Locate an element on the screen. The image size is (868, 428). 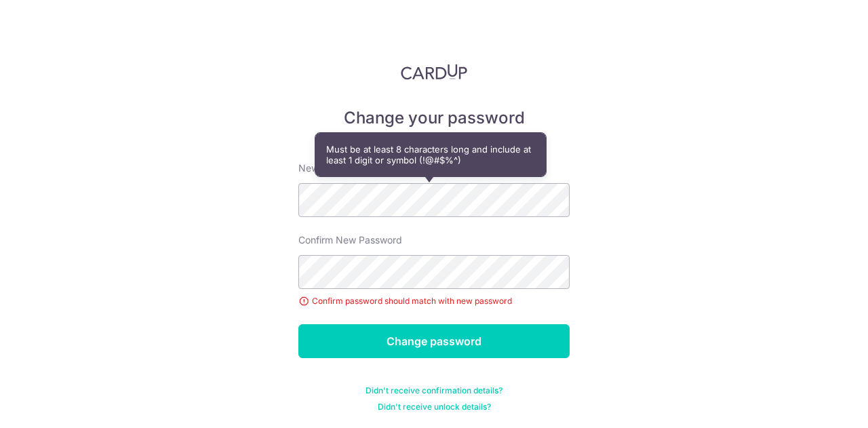
a: Didn't receive confirmation details? is located at coordinates (434, 390).